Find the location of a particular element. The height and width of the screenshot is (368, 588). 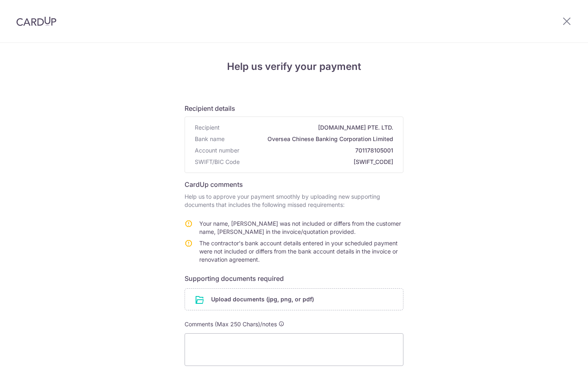

h4: Help us verify your payment is located at coordinates (294, 67).